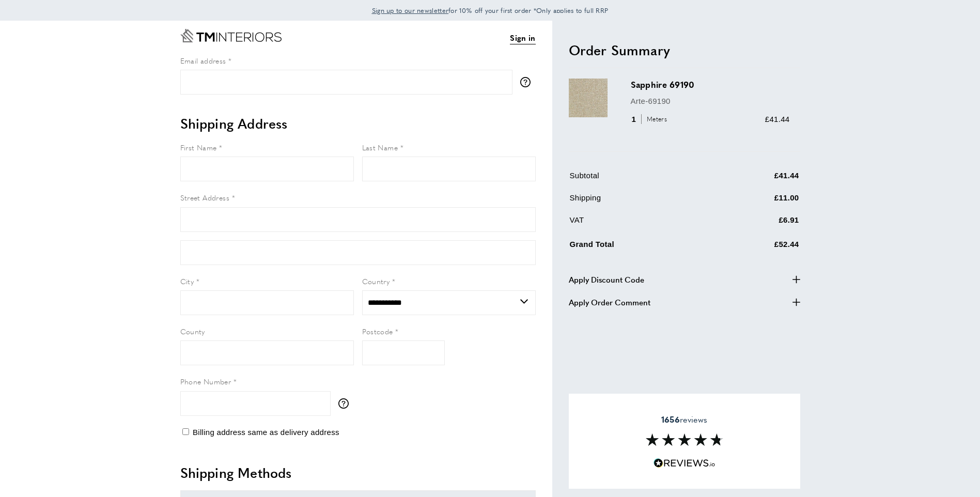  I want to click on img: Sapphire 69190, so click(588, 98).